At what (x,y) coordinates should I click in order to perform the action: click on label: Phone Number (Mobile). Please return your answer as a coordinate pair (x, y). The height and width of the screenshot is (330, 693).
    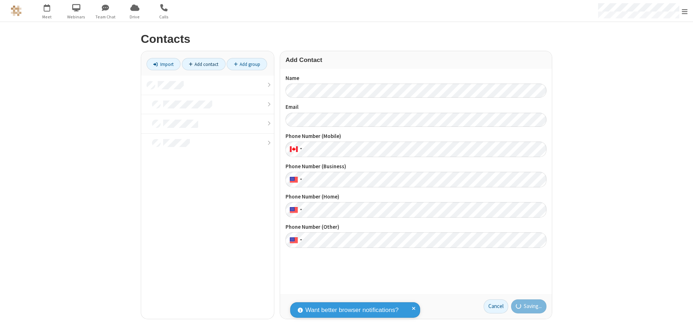
    Looking at the image, I should click on (416, 136).